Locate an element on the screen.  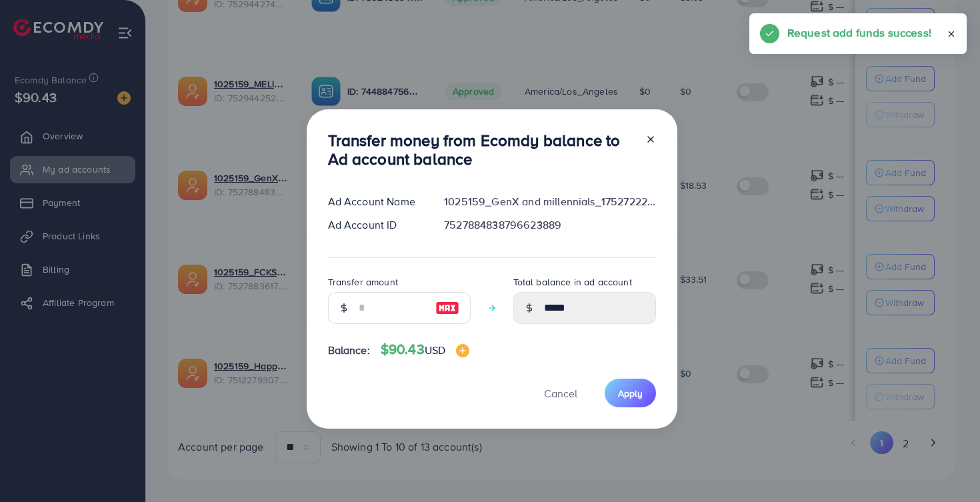
label: Transfer amount is located at coordinates (363, 282).